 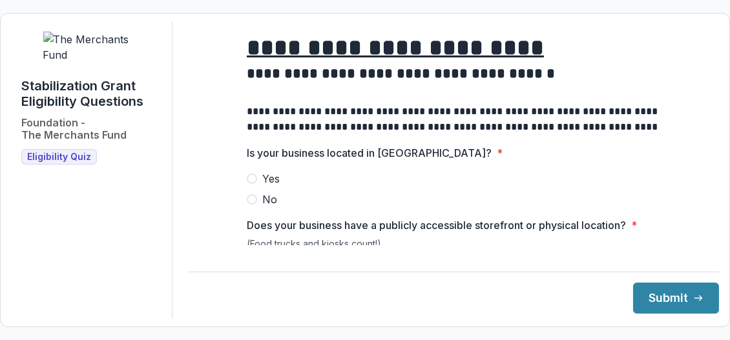 What do you see at coordinates (271, 179) in the screenshot?
I see `span: Yes` at bounding box center [271, 179].